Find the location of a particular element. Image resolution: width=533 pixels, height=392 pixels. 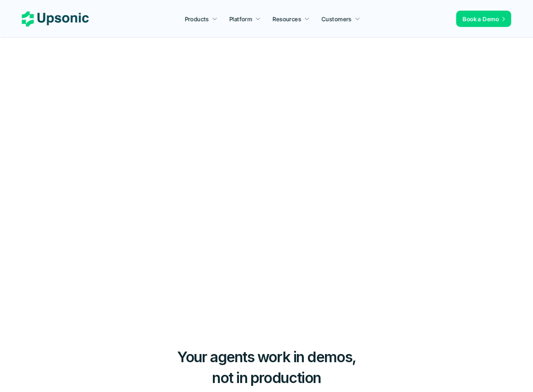

h2: Agentic AI Platform for FinTech Operations is located at coordinates (266, 101).